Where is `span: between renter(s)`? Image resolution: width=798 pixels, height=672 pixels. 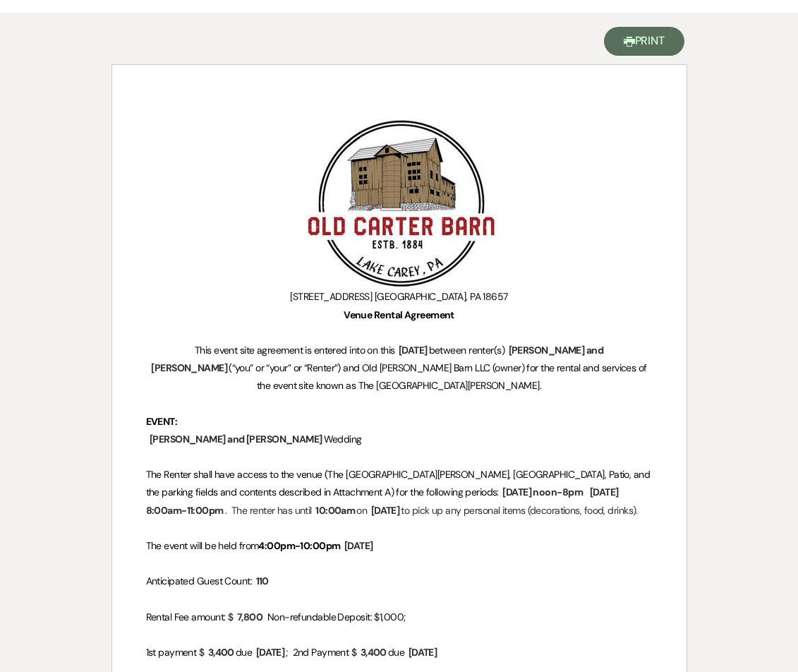 span: between renter(s) is located at coordinates (467, 350).